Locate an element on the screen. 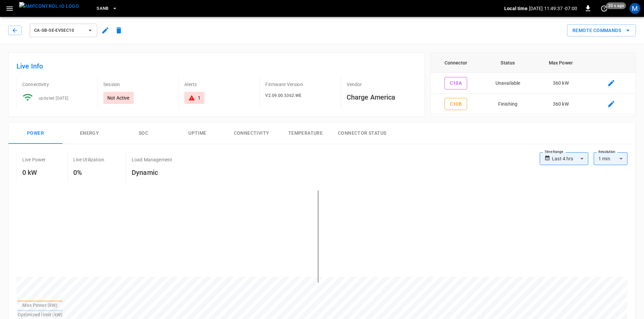  div: profile-icon is located at coordinates (635, 9).